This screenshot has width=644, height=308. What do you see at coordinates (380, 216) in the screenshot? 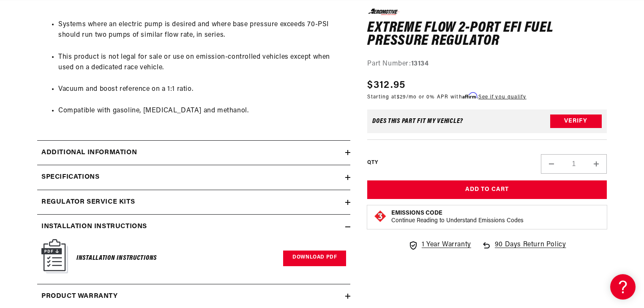
I see `img: Emissions code` at bounding box center [380, 216].